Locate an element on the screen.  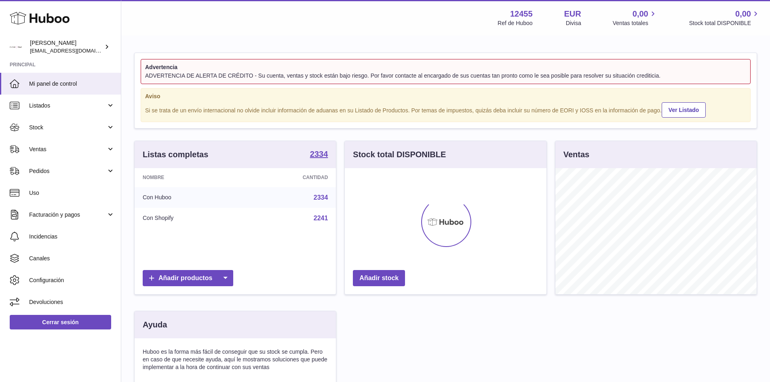
span: Devoluciones is located at coordinates (72, 302).